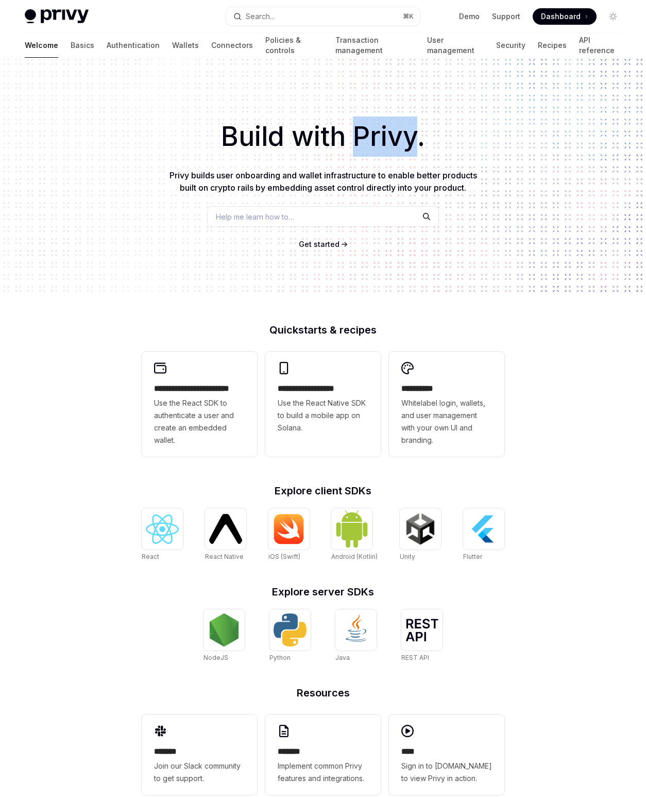 The image size is (646, 797). Describe the element at coordinates (447, 422) in the screenshot. I see `span: Whitelabel login, wallets, and user management with your own UI and branding.` at that location.